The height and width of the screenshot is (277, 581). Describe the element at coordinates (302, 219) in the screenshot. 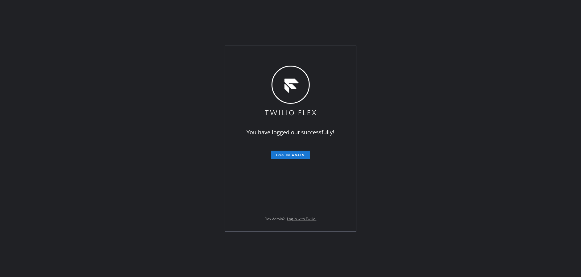

I see `span: Log in with Twilio.` at that location.